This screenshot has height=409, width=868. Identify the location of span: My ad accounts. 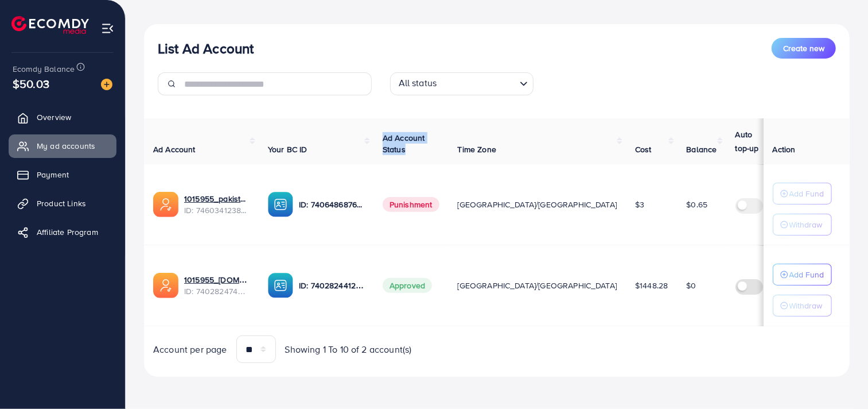
(66, 146).